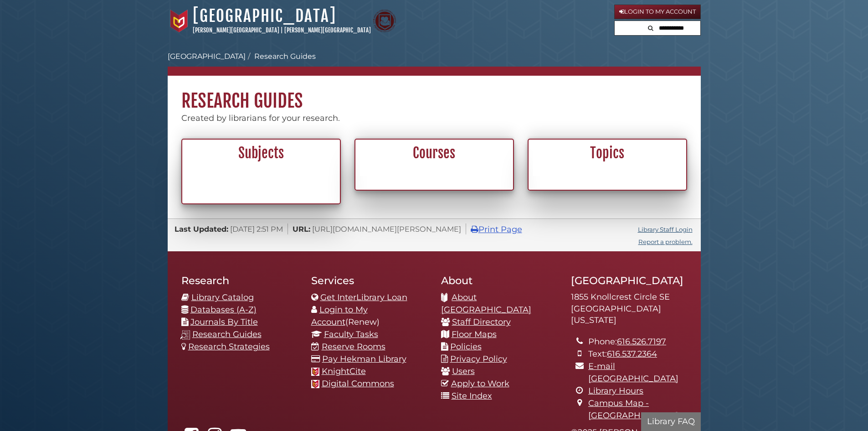  I want to click on li: Phone:, so click(637, 341).